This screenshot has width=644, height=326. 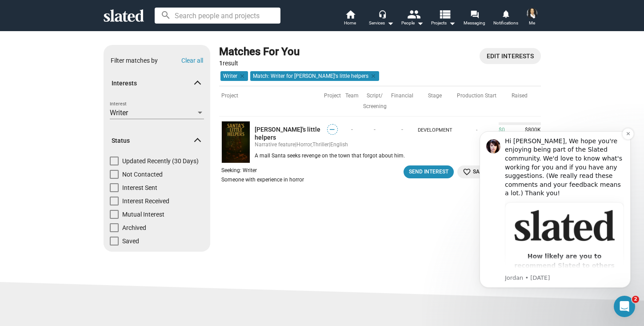 What do you see at coordinates (134, 228) in the screenshot?
I see `span: Archived` at bounding box center [134, 228].